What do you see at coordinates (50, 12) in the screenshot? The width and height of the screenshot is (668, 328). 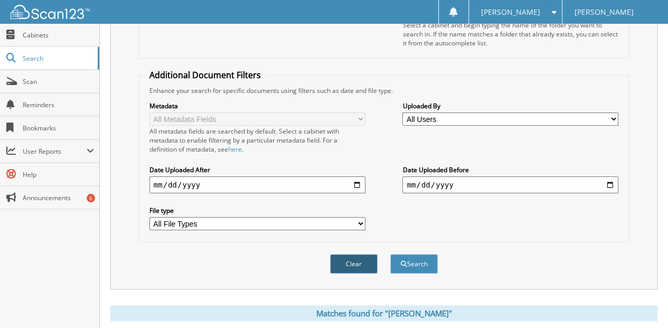 I see `img: scan123-logo-white.svg` at bounding box center [50, 12].